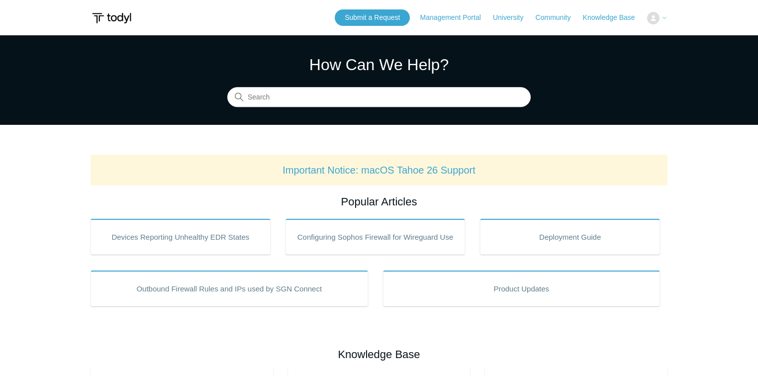  What do you see at coordinates (614, 17) in the screenshot?
I see `a: Knowledge Base` at bounding box center [614, 17].